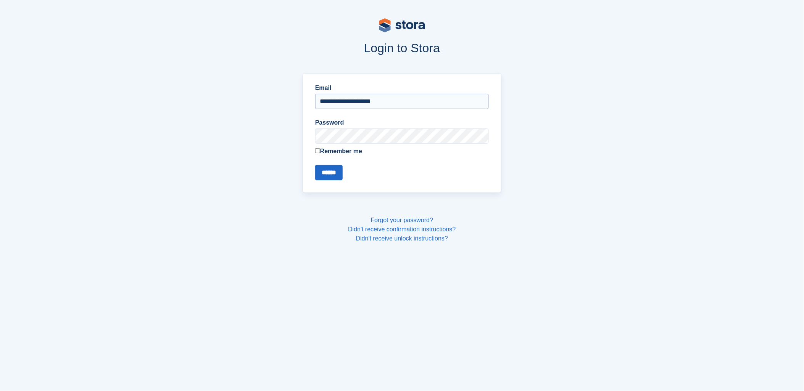  What do you see at coordinates (402, 238) in the screenshot?
I see `a: Didn't receive unlock instructions?` at bounding box center [402, 238].